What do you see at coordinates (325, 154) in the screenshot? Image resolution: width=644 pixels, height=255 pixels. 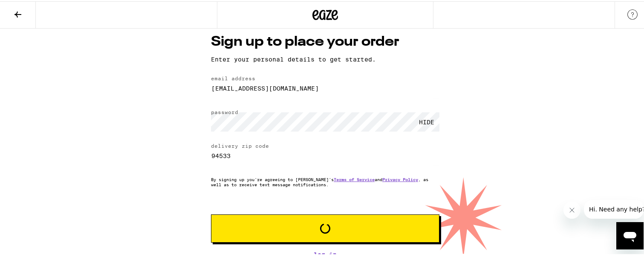 I see `input: delivery zip code` at bounding box center [325, 154].